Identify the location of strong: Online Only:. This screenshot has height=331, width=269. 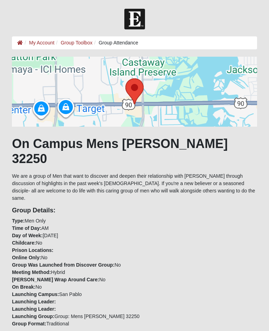
(26, 258).